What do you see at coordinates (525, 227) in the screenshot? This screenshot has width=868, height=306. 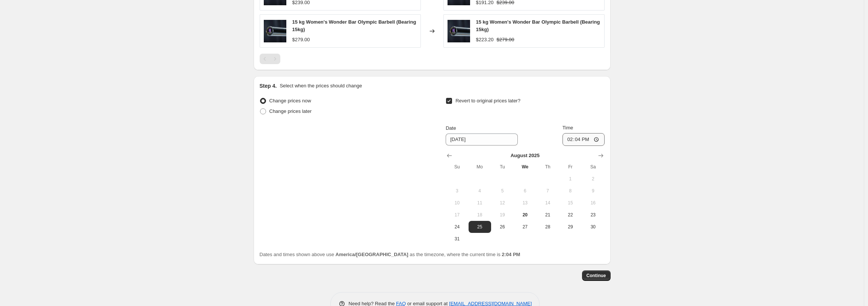 I see `span: 27` at bounding box center [525, 227].